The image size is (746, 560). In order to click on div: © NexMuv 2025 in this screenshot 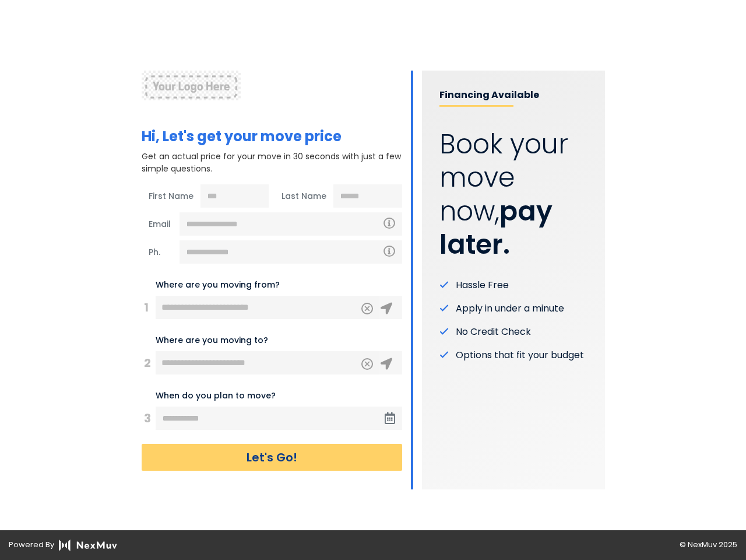, I will do `click(560, 545)`.